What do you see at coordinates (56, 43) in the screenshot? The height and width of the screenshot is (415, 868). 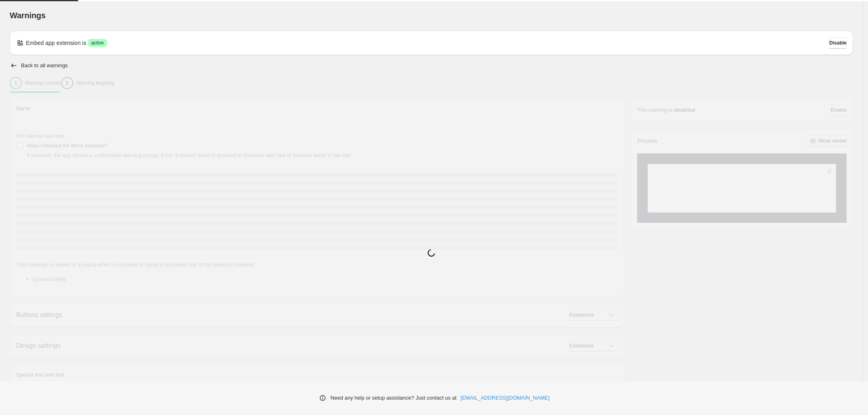 I see `p: Embed app extension is` at bounding box center [56, 43].